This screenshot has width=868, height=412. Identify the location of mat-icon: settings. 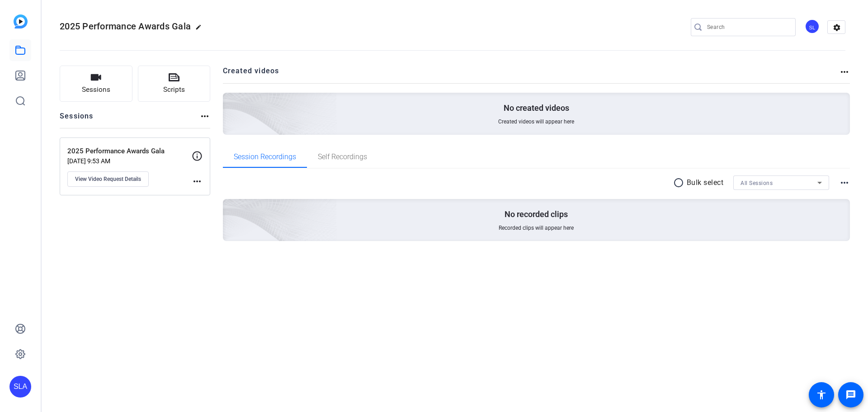
(837, 28).